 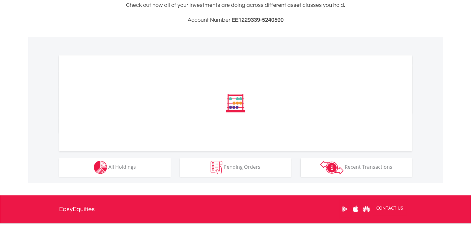 What do you see at coordinates (77, 209) in the screenshot?
I see `div: EasyEquities` at bounding box center [77, 209].